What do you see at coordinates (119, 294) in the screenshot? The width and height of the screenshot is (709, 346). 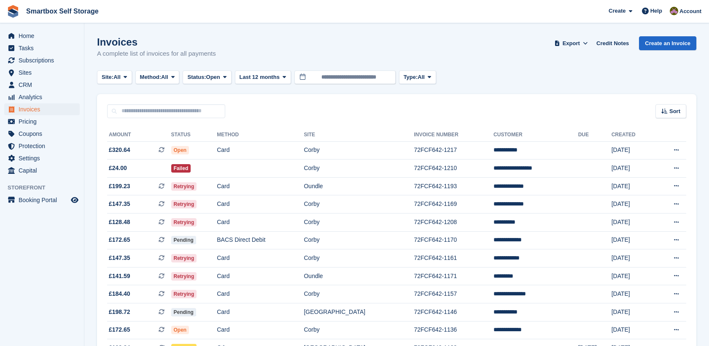 I see `span: £184.40` at bounding box center [119, 294].